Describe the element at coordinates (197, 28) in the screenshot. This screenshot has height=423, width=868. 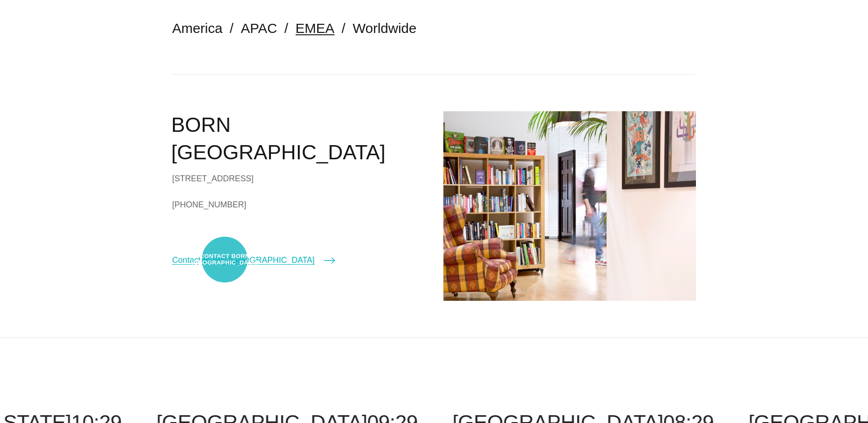
I see `a: America` at that location.